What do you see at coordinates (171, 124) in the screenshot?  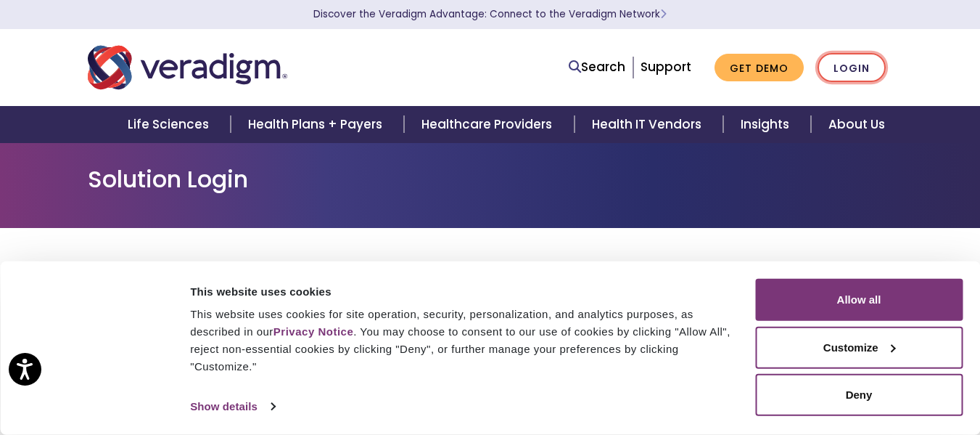 I see `a: Life Sciences` at bounding box center [171, 124].